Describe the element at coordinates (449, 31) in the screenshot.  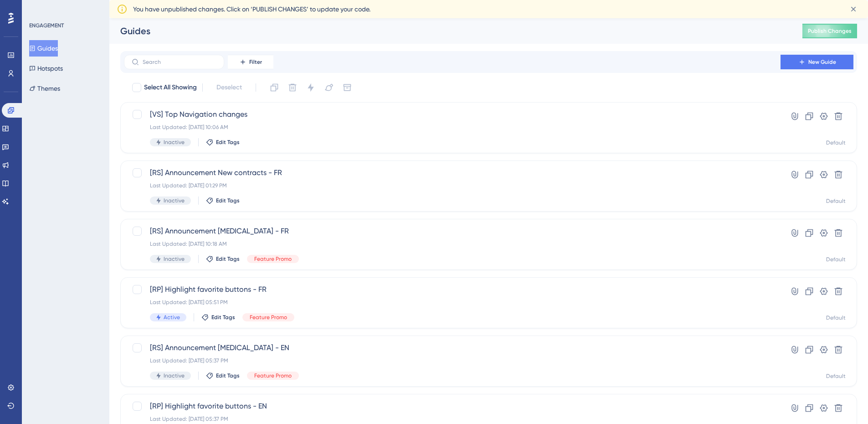
I see `div: Guides` at that location.